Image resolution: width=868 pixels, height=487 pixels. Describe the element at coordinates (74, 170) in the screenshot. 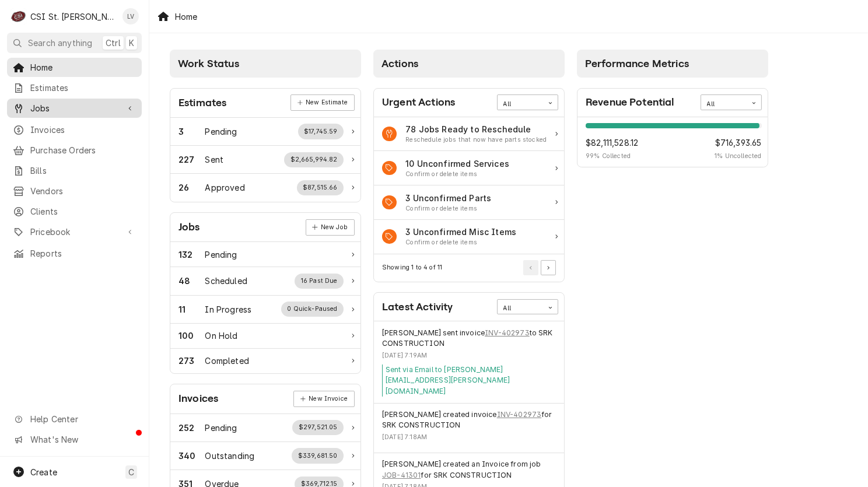

I see `a: Bills` at that location.